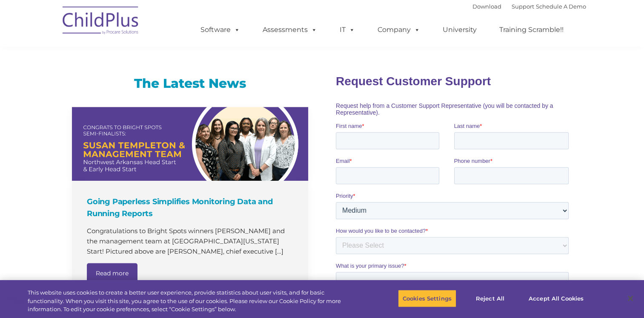  Describe the element at coordinates (112, 273) in the screenshot. I see `a: Read more` at that location.